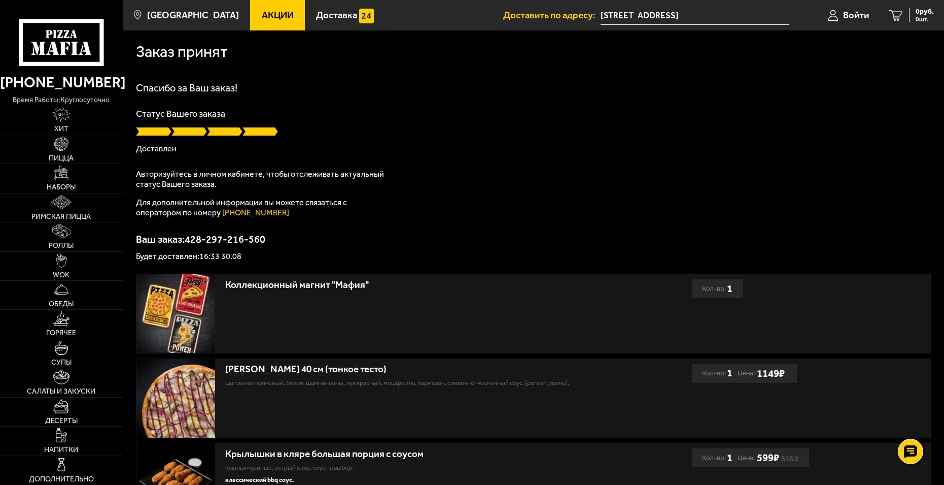 Image resolution: width=944 pixels, height=485 pixels. Describe the element at coordinates (260, 479) in the screenshot. I see `strong: класcический bbq соус.` at that location.